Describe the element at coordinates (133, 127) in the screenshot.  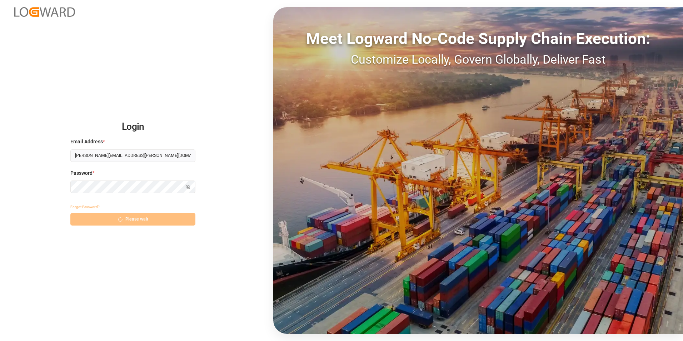
I see `h2: Login` at that location.